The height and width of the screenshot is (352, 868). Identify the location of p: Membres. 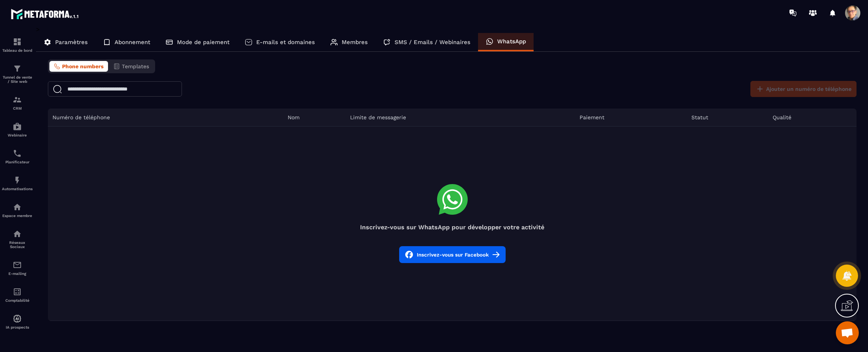
(354, 42).